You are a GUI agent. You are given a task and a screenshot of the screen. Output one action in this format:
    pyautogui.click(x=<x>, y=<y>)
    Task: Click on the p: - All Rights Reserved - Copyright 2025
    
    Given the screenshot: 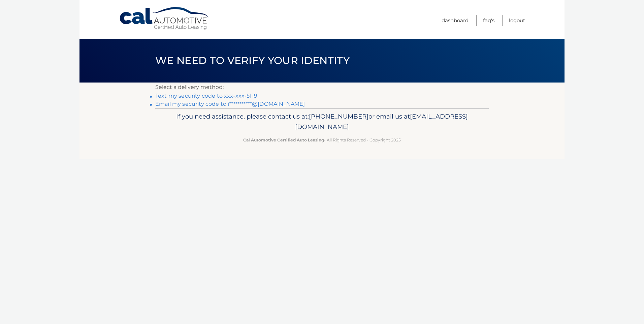 What is the action you would take?
    pyautogui.click(x=322, y=140)
    